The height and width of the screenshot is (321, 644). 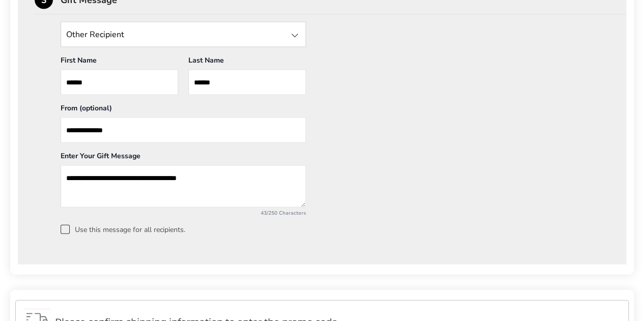 What do you see at coordinates (247, 63) in the screenshot?
I see `div: Last Name` at bounding box center [247, 63].